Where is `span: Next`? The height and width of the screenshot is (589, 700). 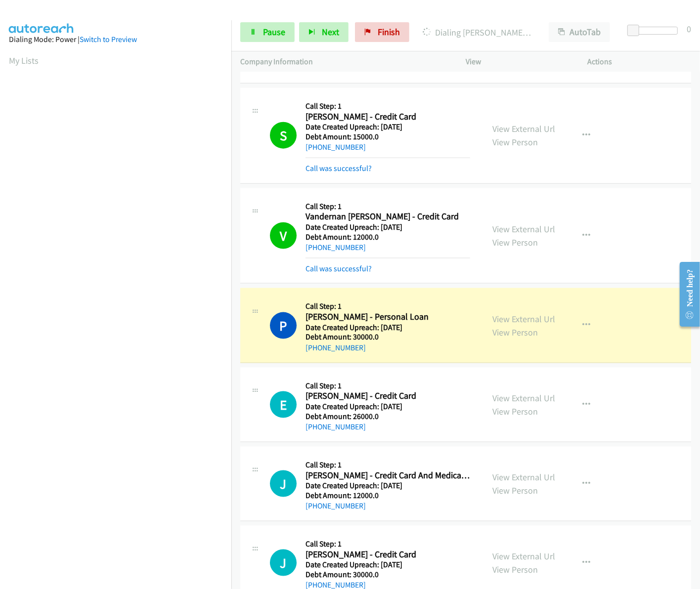 span: Next is located at coordinates (330, 32).